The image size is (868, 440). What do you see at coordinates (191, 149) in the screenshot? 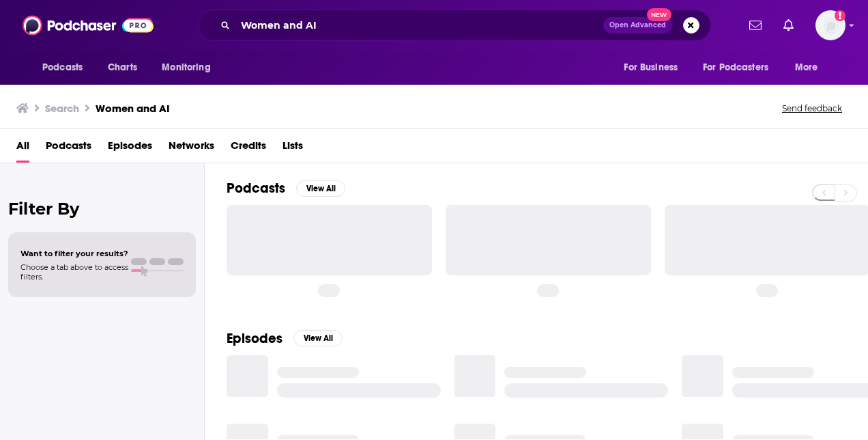
I see `span: Networks` at bounding box center [191, 149].